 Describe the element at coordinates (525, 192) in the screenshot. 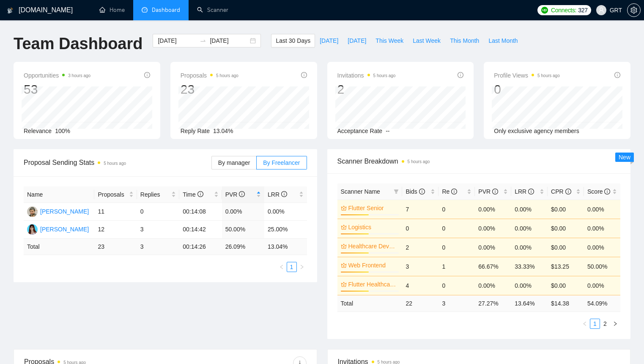

I see `span: LRR` at that location.